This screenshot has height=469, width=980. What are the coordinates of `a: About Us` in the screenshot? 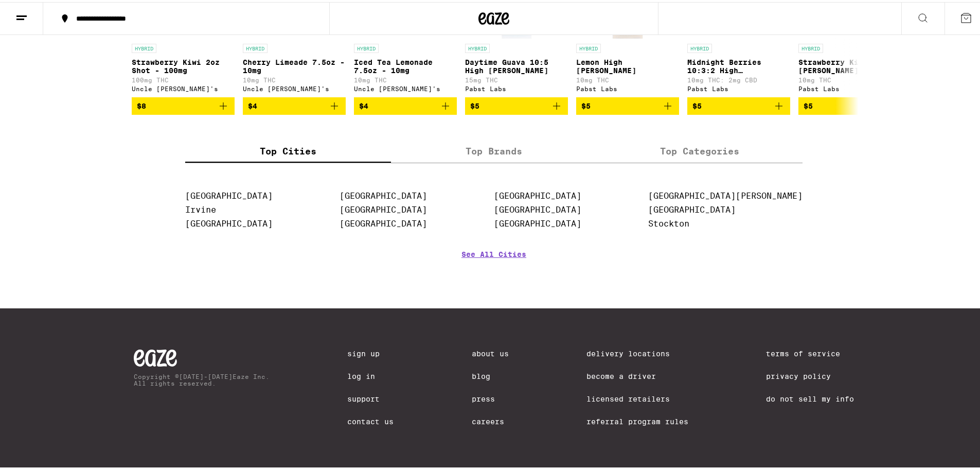 It's located at (490, 352).